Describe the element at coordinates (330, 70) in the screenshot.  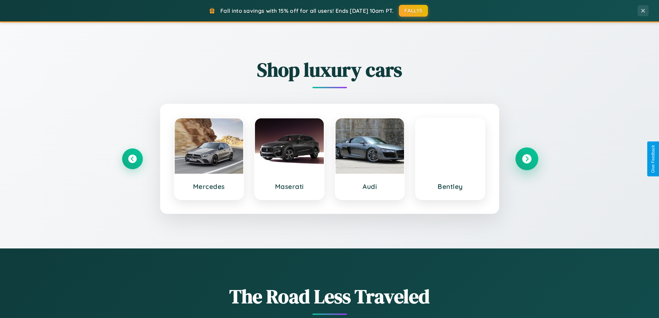
I see `h2: Shop luxury cars` at that location.